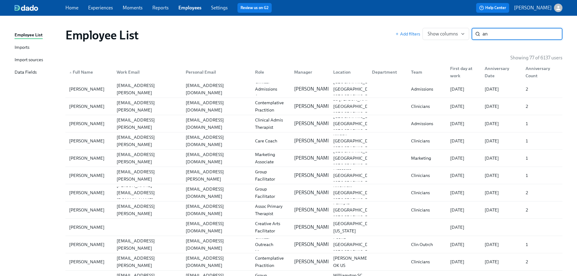 This screenshot has height=276, width=577. Describe the element at coordinates (219, 8) in the screenshot. I see `a: Settings` at that location.